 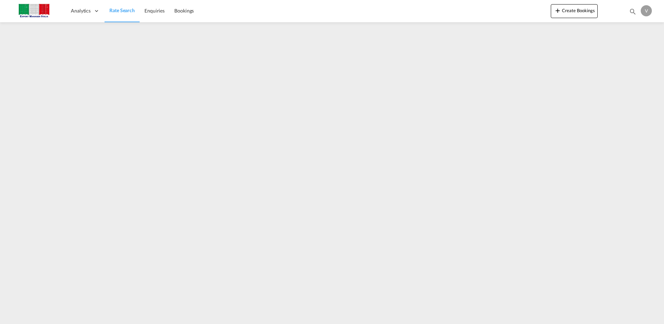 What do you see at coordinates (558, 10) in the screenshot?
I see `md-icon: icon-plus 400-fg` at bounding box center [558, 10].